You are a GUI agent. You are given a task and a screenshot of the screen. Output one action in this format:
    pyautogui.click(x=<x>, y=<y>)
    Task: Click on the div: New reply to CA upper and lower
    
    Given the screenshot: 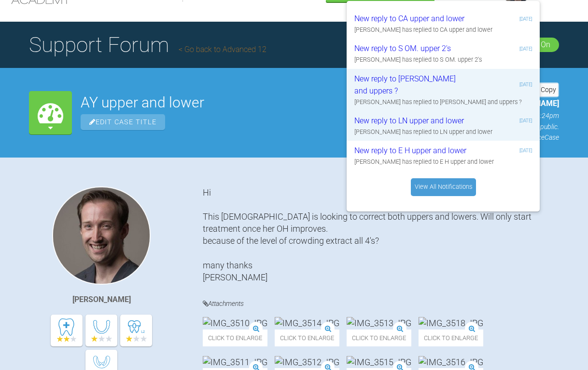 What is the action you would take?
    pyautogui.click(x=411, y=19)
    